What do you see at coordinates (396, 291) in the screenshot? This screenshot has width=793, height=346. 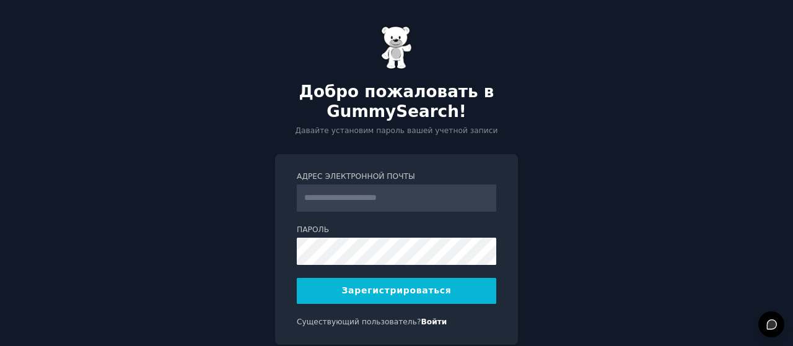 I see `button: Зарегистрироваться` at bounding box center [396, 291].